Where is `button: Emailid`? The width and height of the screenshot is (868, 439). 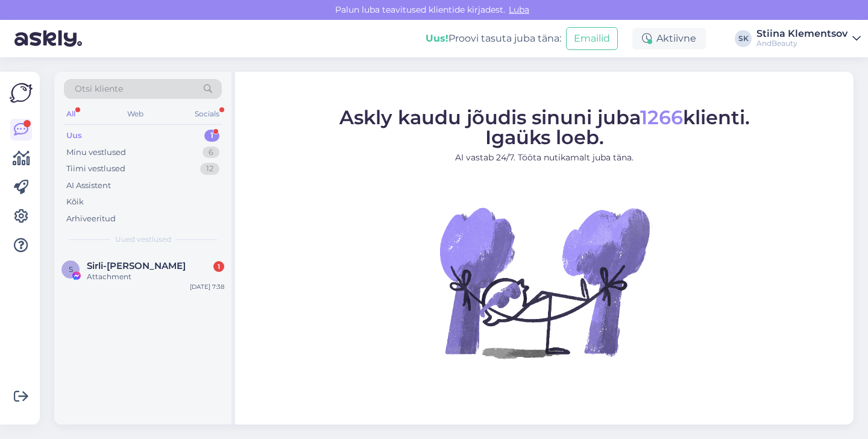
button: Emailid is located at coordinates (592, 39).